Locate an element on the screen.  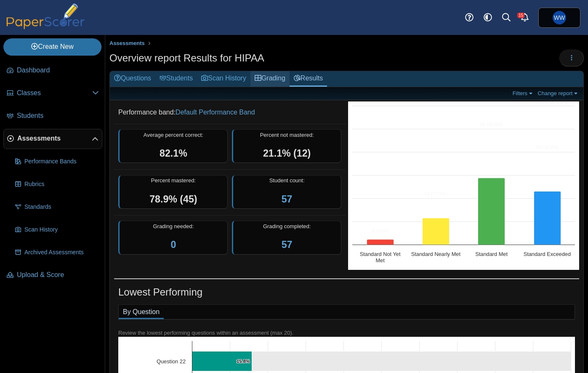
text: Standard Nearly Met is located at coordinates (436, 254).